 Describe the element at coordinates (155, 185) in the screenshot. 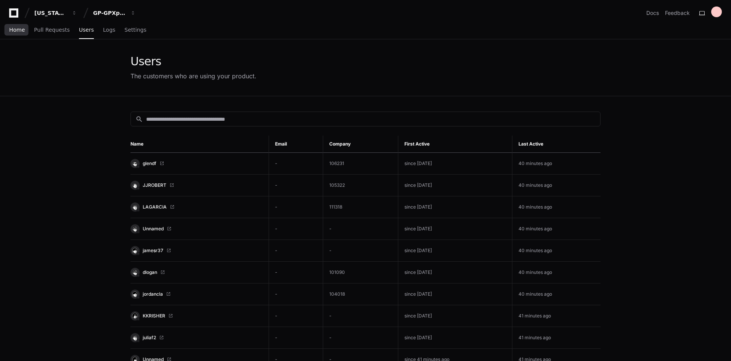

I see `span: JJROBERT` at that location.